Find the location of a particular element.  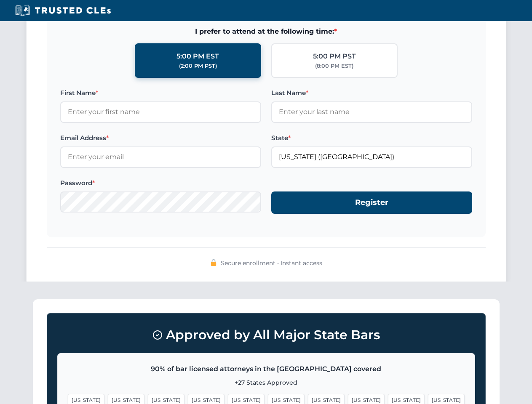

p: +27 States Approved is located at coordinates (266, 382).